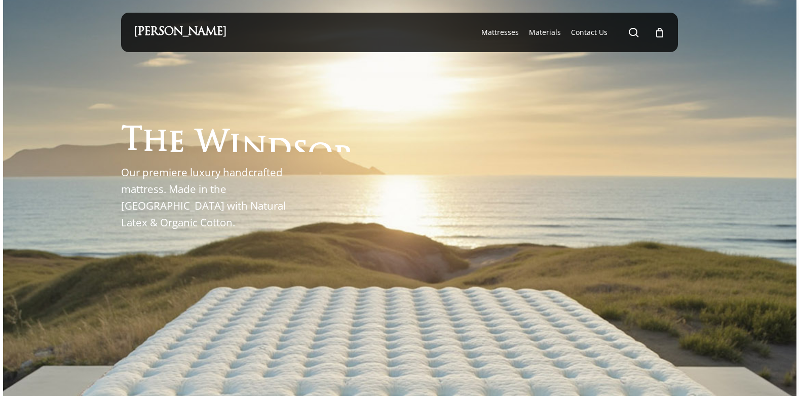 This screenshot has width=799, height=396. Describe the element at coordinates (300, 153) in the screenshot. I see `span: s` at that location.